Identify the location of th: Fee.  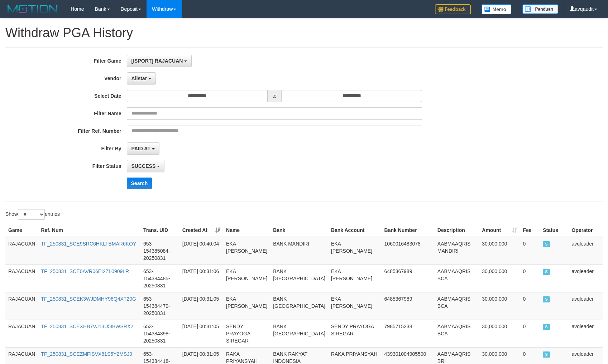
(530, 230).